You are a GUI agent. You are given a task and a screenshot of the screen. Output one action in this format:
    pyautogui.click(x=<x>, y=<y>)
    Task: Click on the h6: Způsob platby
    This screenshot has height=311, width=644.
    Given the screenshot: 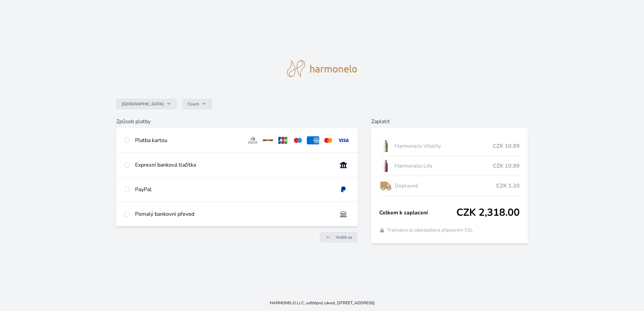 What is the action you would take?
    pyautogui.click(x=237, y=122)
    